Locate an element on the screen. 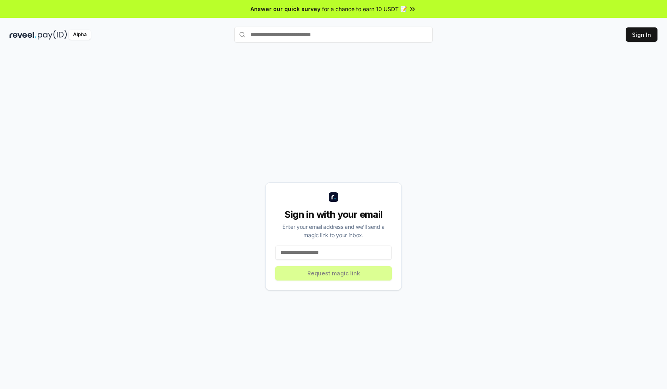 The image size is (667, 389). div: Enter your email address and we’ll send a magic link to your inbox. is located at coordinates (333, 231).